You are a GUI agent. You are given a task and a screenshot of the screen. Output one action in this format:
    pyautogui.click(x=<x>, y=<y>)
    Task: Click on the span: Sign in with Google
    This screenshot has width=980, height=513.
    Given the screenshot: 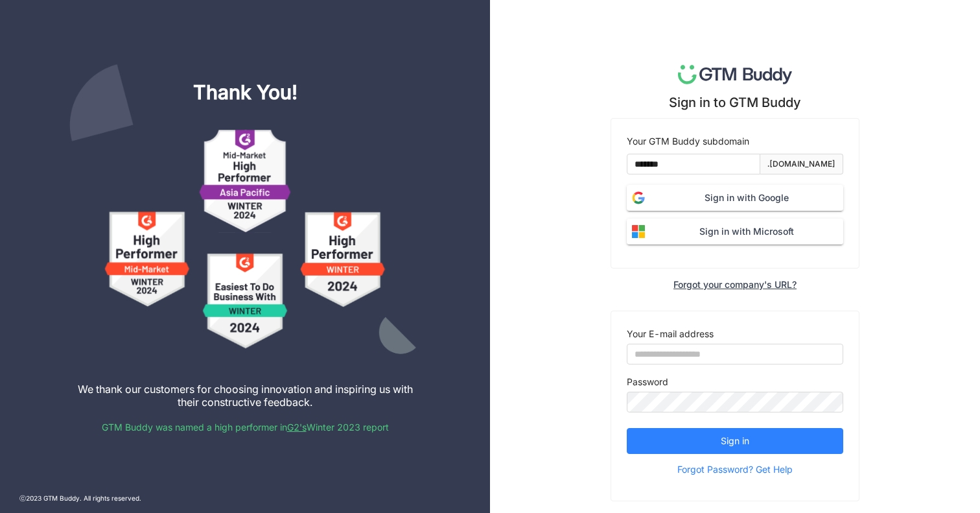 What is the action you would take?
    pyautogui.click(x=747, y=198)
    